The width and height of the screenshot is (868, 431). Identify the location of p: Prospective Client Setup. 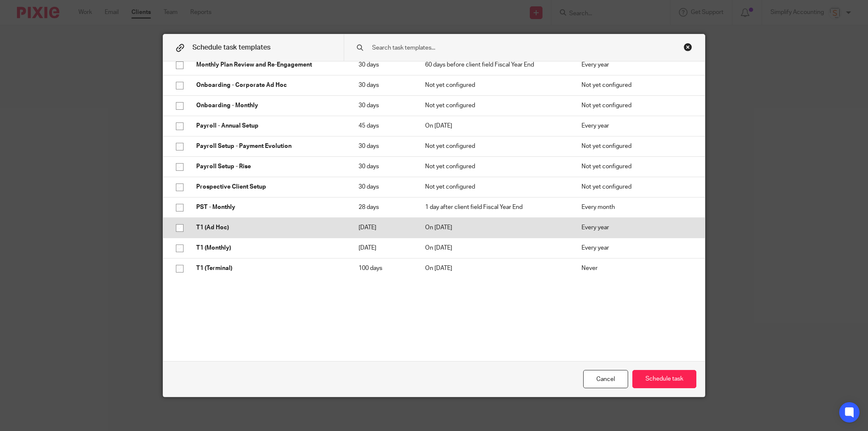
(268, 187).